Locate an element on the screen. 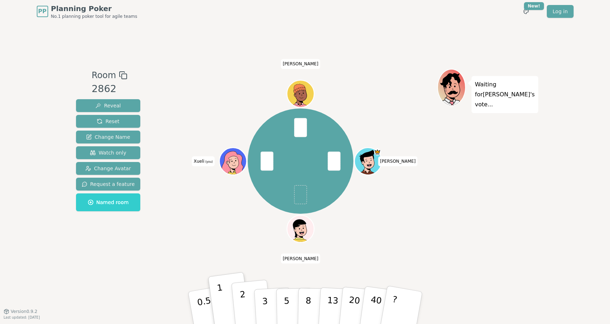 The width and height of the screenshot is (610, 324). button: Reset is located at coordinates (108, 121).